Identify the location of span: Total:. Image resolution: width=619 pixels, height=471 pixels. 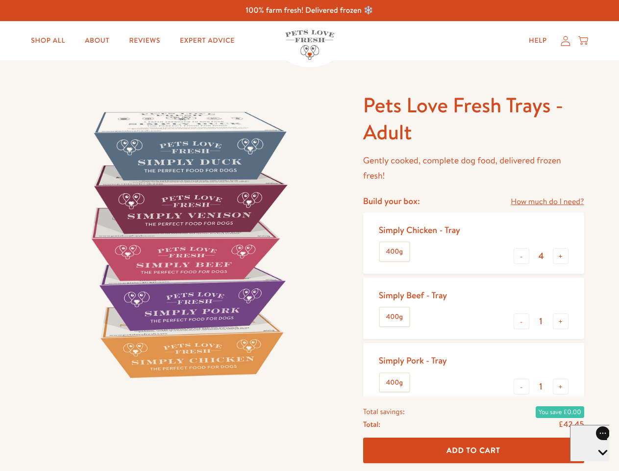
(372, 424).